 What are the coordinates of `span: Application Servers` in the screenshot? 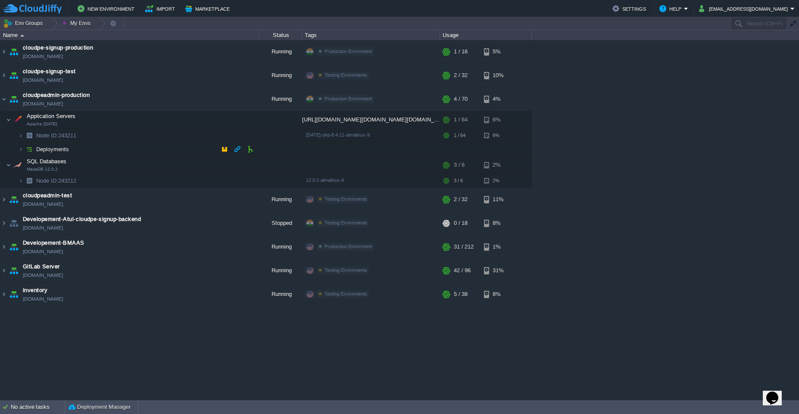 It's located at (51, 116).